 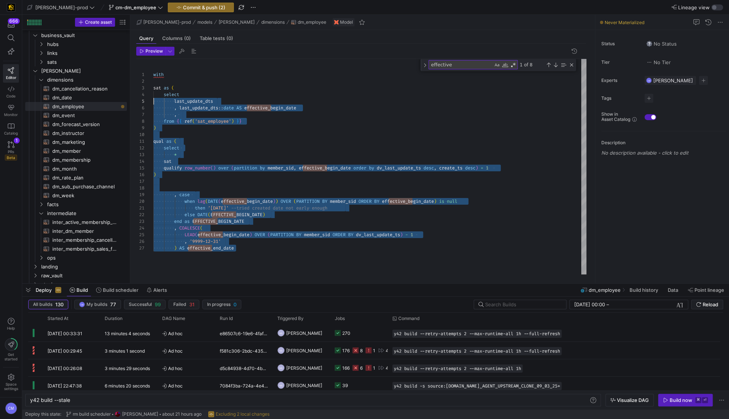 I want to click on a: inter_active_membership_forecast​​​​​​​​​​, so click(x=76, y=222).